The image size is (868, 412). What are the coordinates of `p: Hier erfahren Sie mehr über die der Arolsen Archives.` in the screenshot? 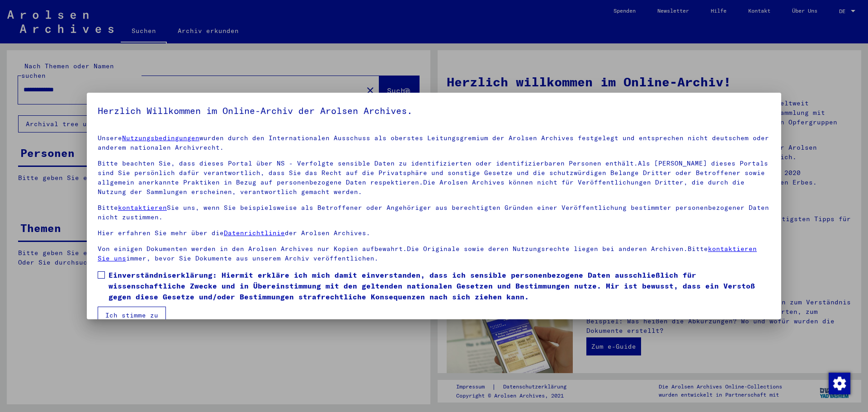 It's located at (434, 233).